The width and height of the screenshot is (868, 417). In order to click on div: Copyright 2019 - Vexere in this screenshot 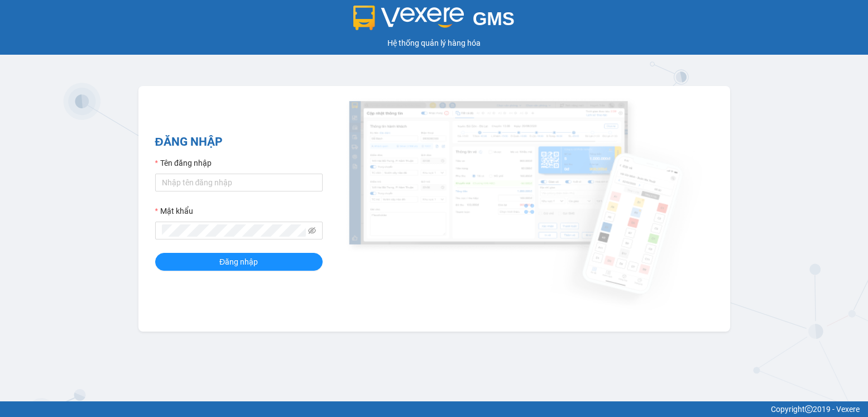, I will do `click(434, 409)`.